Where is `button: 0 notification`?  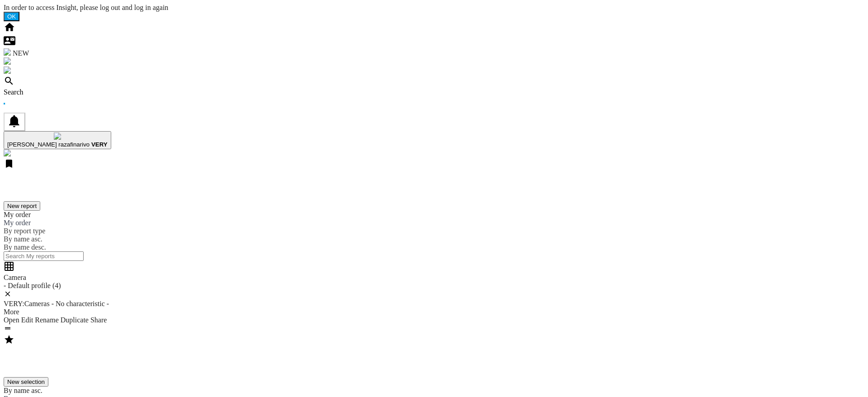 button: 0 notification is located at coordinates (14, 121).